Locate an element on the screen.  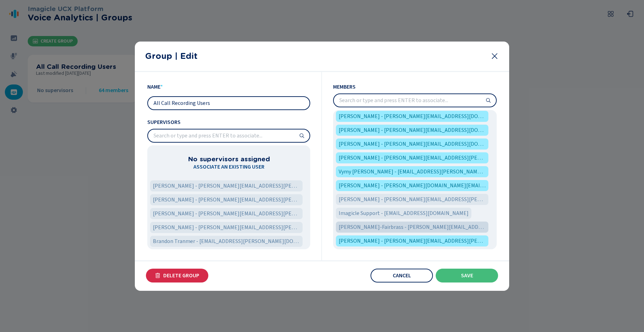
button: Save is located at coordinates (467, 276).